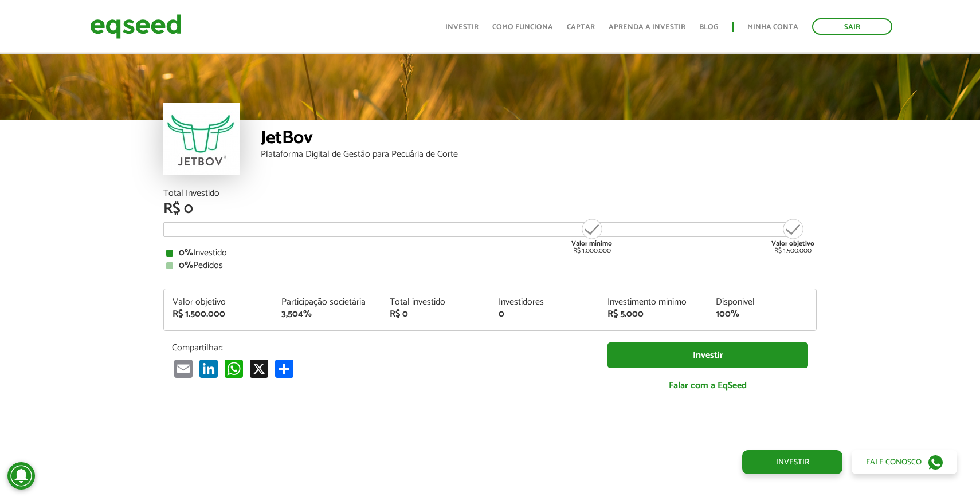  What do you see at coordinates (544, 302) in the screenshot?
I see `div: Investidores` at bounding box center [544, 302].